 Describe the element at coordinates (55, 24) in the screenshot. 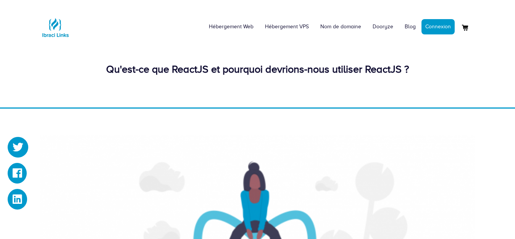

I see `a: Logo Ibraci Links` at that location.